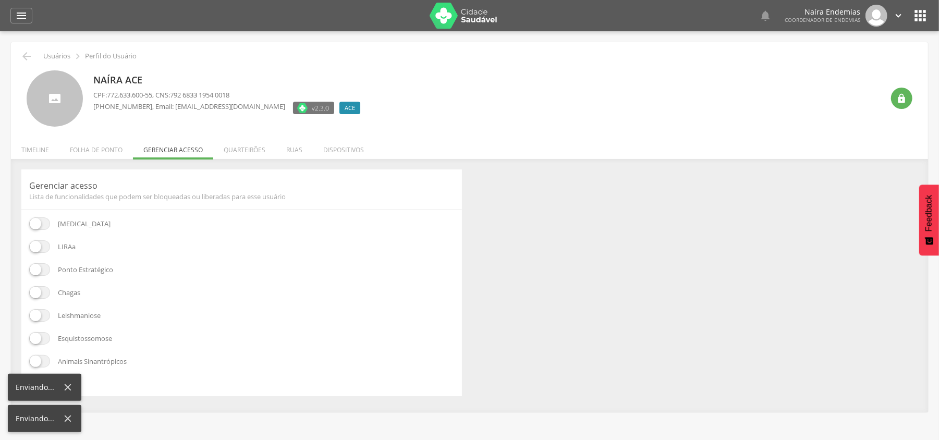 This screenshot has height=440, width=939. I want to click on span: v2.3.0, so click(320, 108).